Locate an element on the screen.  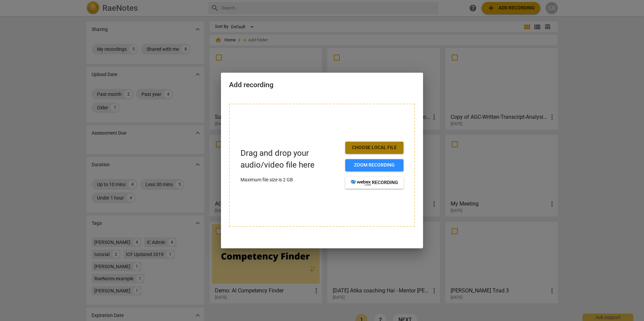
p: Drag and drop your audio/video file here is located at coordinates (290, 159).